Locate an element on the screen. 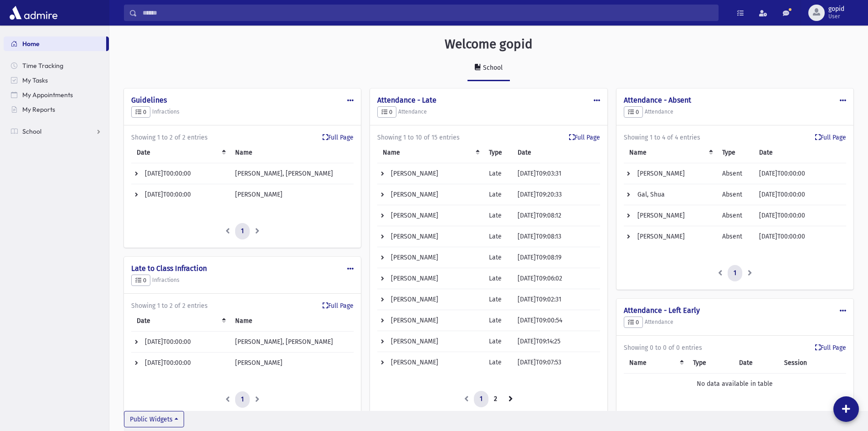 Image resolution: width=868 pixels, height=431 pixels. div: Showing 1 to 4 of 4 entries is located at coordinates (735, 137).